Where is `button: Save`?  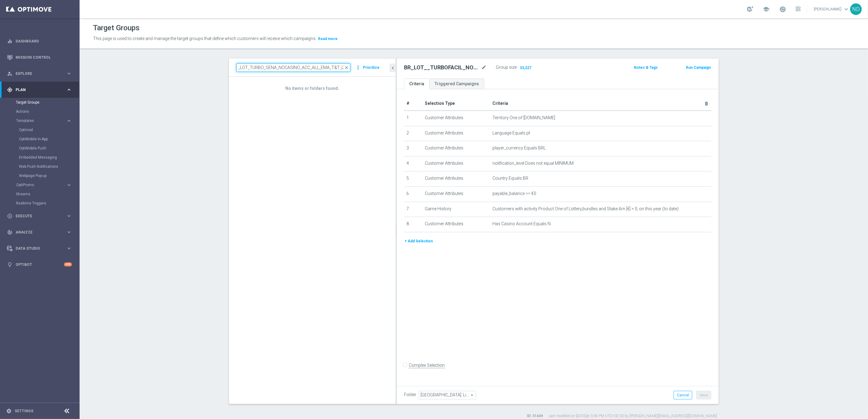 button: Save is located at coordinates (703, 396).